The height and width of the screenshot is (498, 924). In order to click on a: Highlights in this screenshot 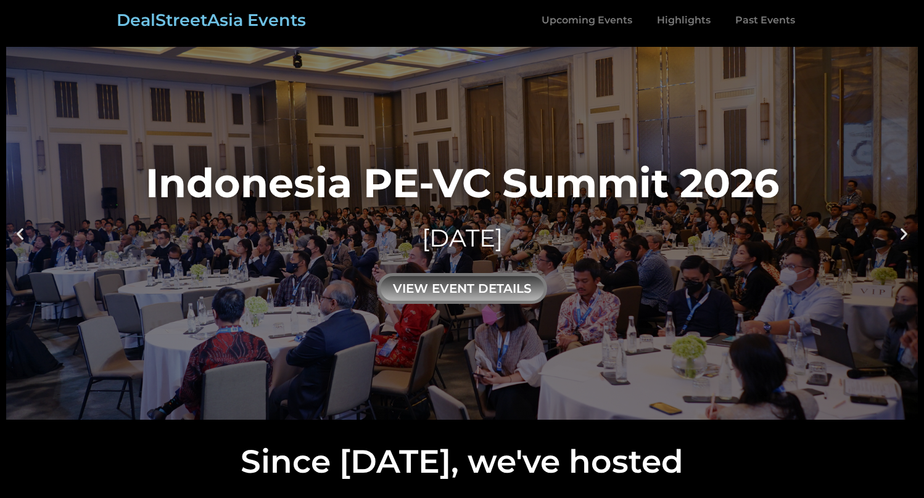, I will do `click(683, 20)`.